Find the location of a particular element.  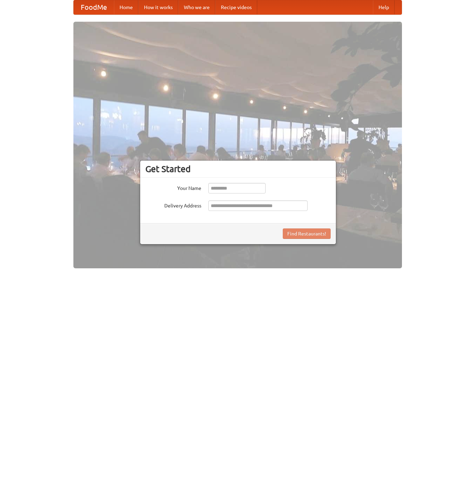

h3: Get Started is located at coordinates (238, 169).